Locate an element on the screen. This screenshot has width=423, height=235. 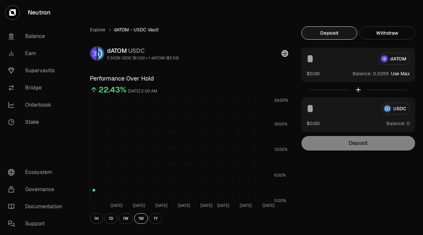
tspan: 0.00% is located at coordinates (280, 201).